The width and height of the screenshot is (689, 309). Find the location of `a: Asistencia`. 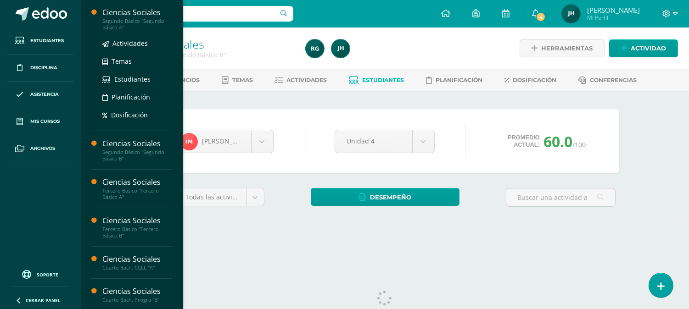

a: Asistencia is located at coordinates (40, 95).